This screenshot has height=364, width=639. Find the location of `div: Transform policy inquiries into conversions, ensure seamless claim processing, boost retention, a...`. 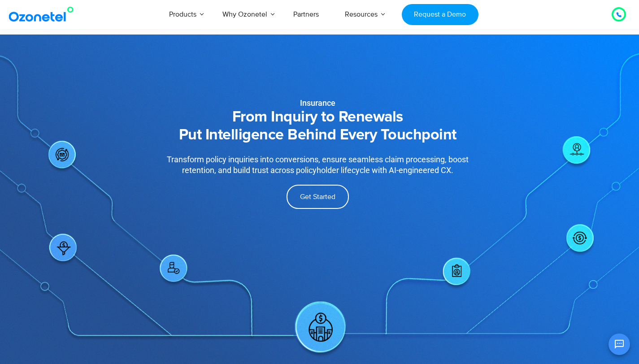

div: Transform policy inquiries into conversions, ensure seamless claim processing, boost retention, a... is located at coordinates (318, 165).